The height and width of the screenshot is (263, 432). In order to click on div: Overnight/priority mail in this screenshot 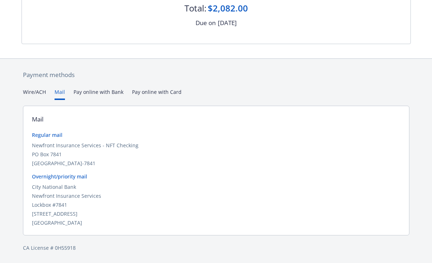, I will do `click(216, 176)`.